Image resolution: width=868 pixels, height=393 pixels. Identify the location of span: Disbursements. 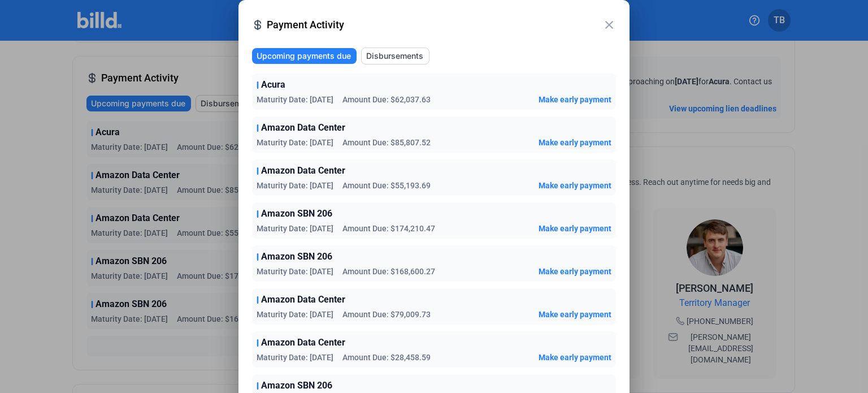
(394, 56).